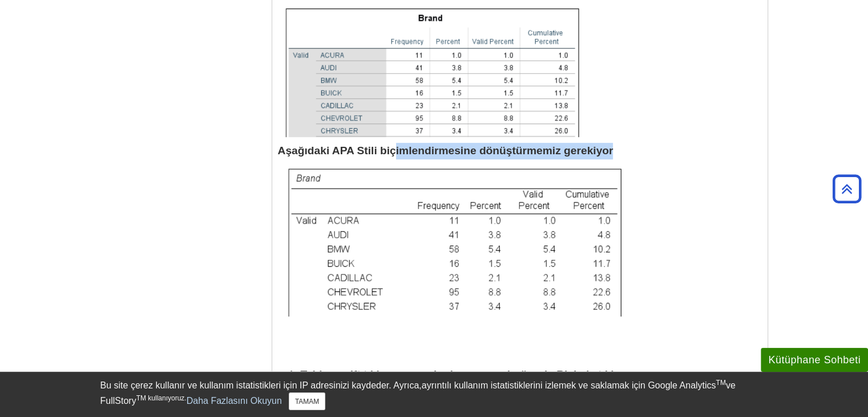 Image resolution: width=868 pixels, height=417 pixels. I want to click on font: TAMAM, so click(307, 402).